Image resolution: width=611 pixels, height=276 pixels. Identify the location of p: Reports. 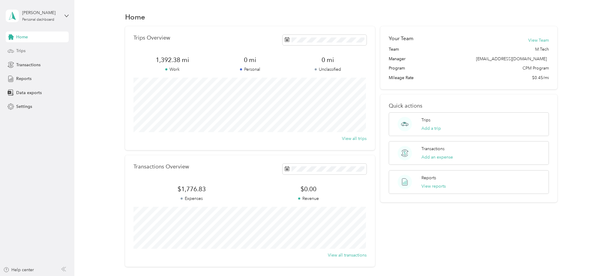
(429, 178).